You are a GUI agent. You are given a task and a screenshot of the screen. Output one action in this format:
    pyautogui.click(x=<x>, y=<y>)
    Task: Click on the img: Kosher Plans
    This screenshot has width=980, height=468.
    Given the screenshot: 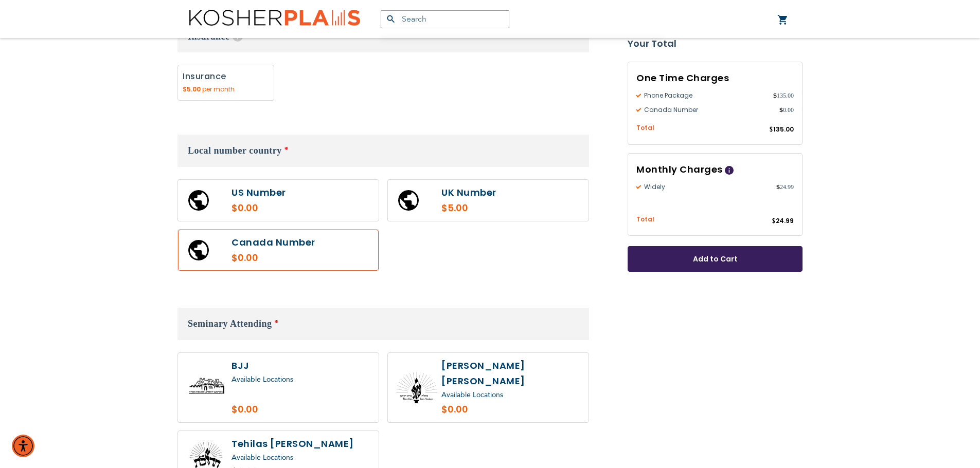 What is the action you would take?
    pyautogui.click(x=275, y=19)
    